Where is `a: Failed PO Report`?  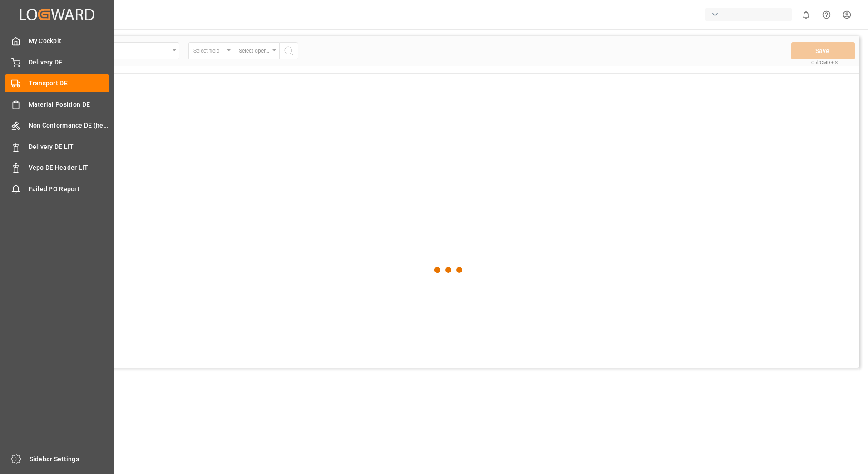
a: Failed PO Report is located at coordinates (57, 189).